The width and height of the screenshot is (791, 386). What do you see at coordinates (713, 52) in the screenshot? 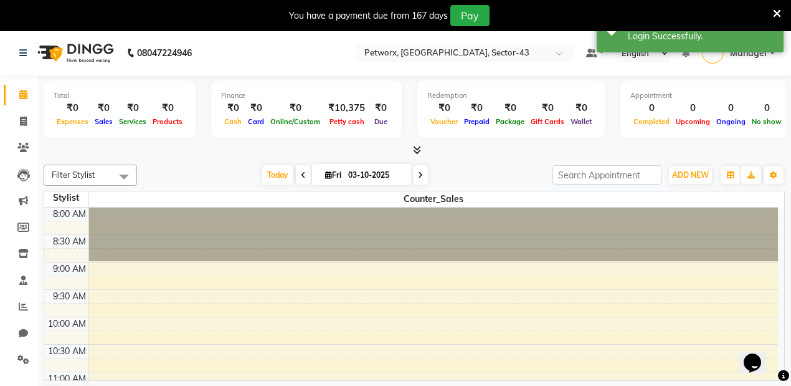
I see `img: Manager` at bounding box center [713, 52].